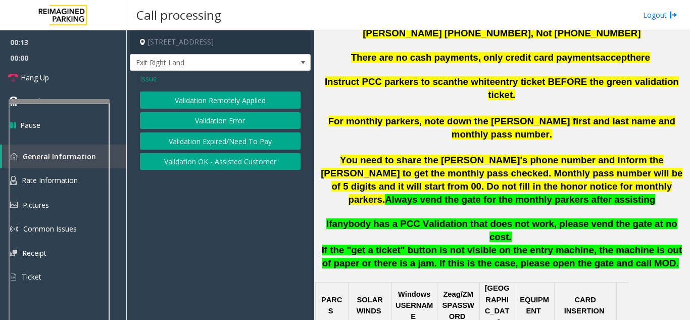  I want to click on button: Validation Error, so click(220, 121).